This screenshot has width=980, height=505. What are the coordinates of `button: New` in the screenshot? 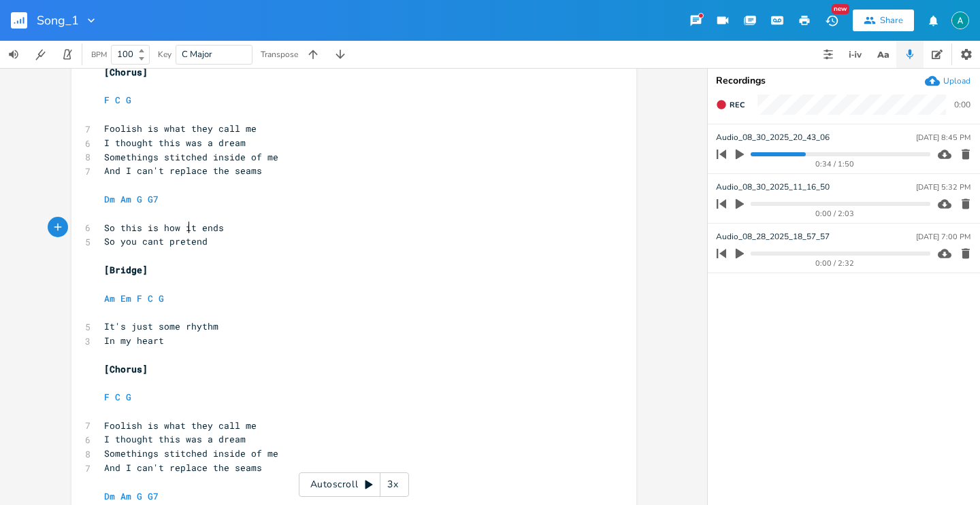 It's located at (831, 21).